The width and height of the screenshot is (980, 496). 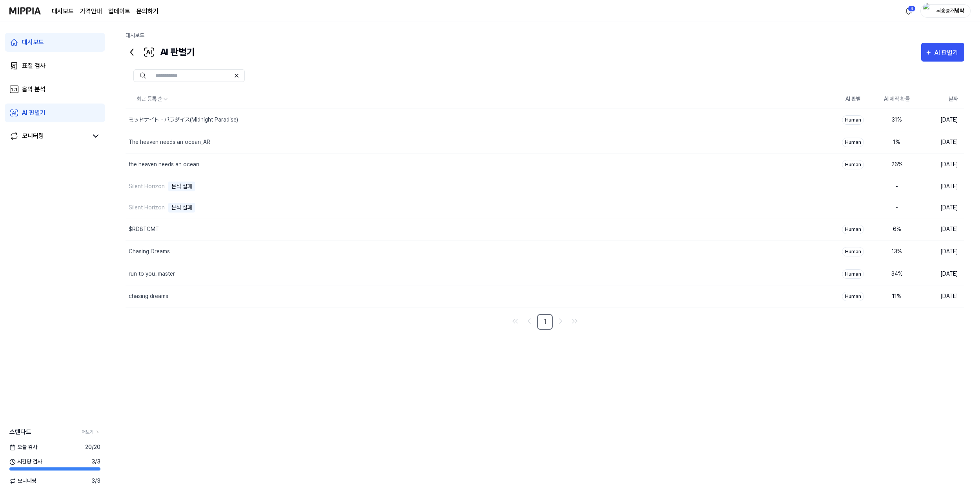 What do you see at coordinates (91, 11) in the screenshot?
I see `button: 가격안내` at bounding box center [91, 11].